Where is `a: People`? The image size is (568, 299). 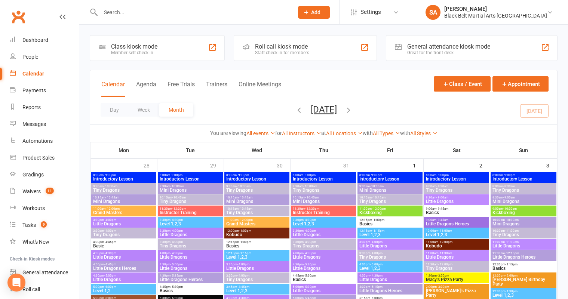
a: People is located at coordinates (44, 57).